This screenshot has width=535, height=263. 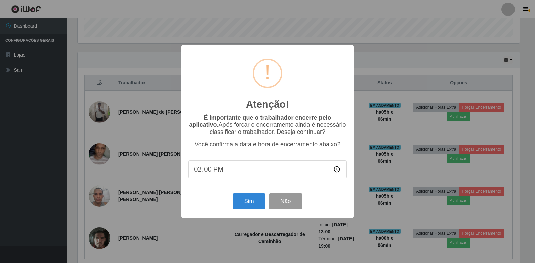 What do you see at coordinates (268, 144) in the screenshot?
I see `p: Você confirma a data e hora de encerramento abaixo?` at bounding box center [268, 144].